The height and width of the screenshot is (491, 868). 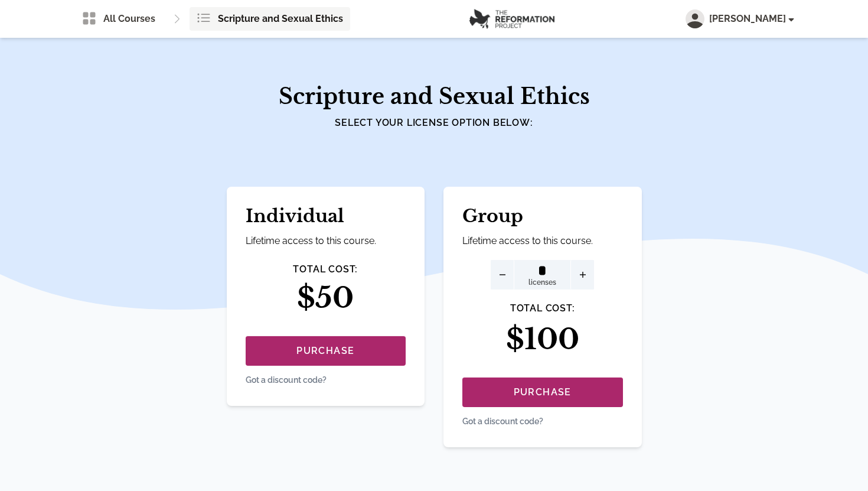 What do you see at coordinates (326, 217) in the screenshot?
I see `h1: Individual` at bounding box center [326, 217].